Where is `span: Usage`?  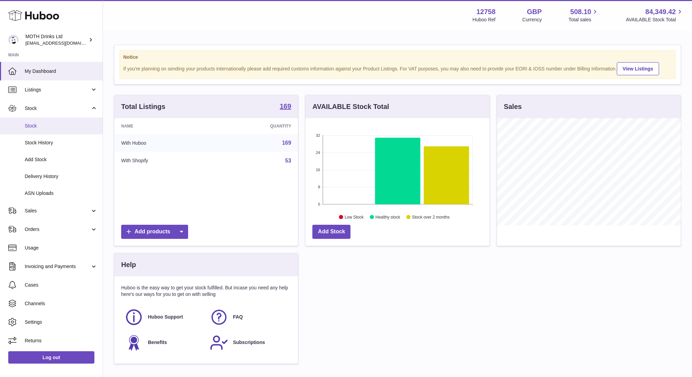 span: Usage is located at coordinates (61, 248).